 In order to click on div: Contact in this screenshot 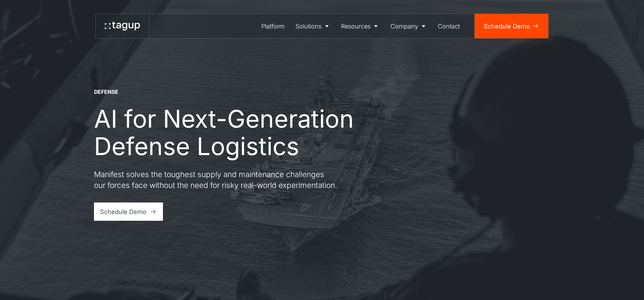, I will do `click(449, 26)`.